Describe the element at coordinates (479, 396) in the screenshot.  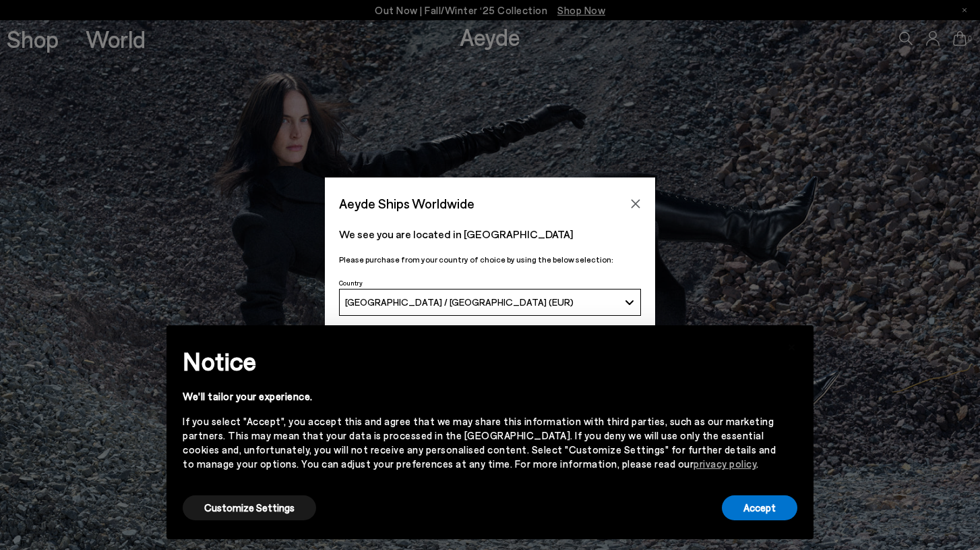
I see `div: We'll tailor your experience.` at that location.